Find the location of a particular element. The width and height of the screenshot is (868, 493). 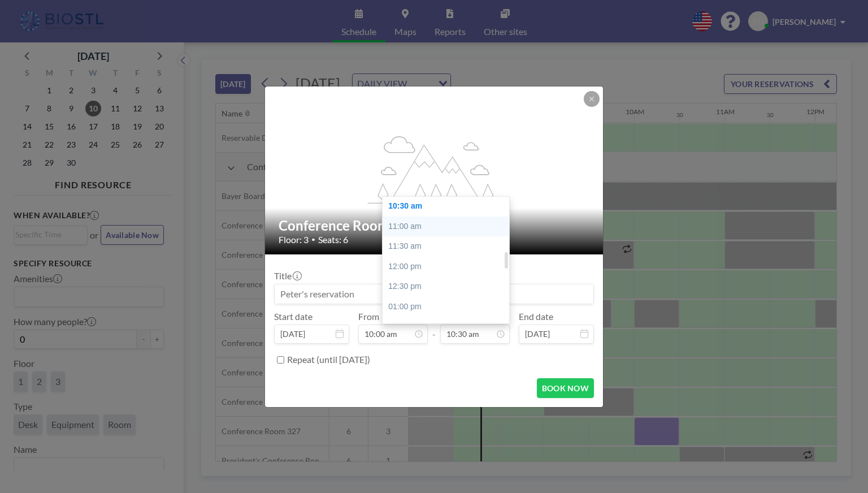

label: End date is located at coordinates (535, 316).